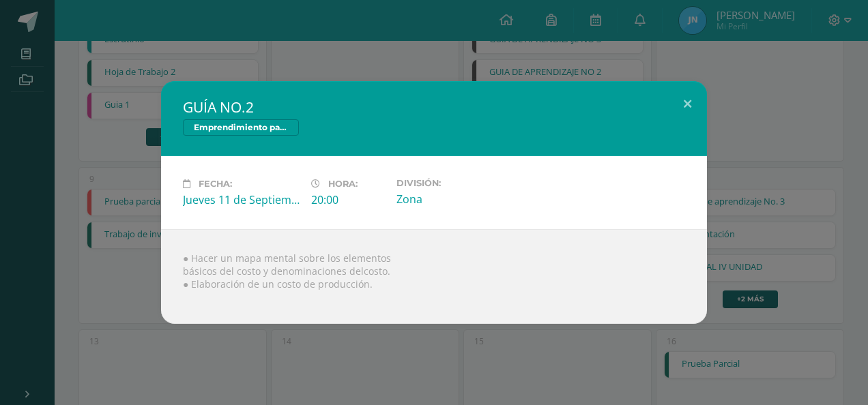 This screenshot has height=405, width=868. What do you see at coordinates (434, 276) in the screenshot?
I see `div: ● Hacer un mapa mental sobre los elementos básicos del costo y denominaciones delcosto. ● Elabora...` at bounding box center [434, 276].